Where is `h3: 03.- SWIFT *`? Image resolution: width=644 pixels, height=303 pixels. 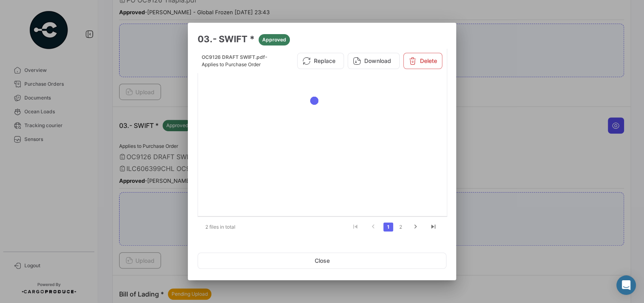 h3: 03.- SWIFT * is located at coordinates (322, 39).